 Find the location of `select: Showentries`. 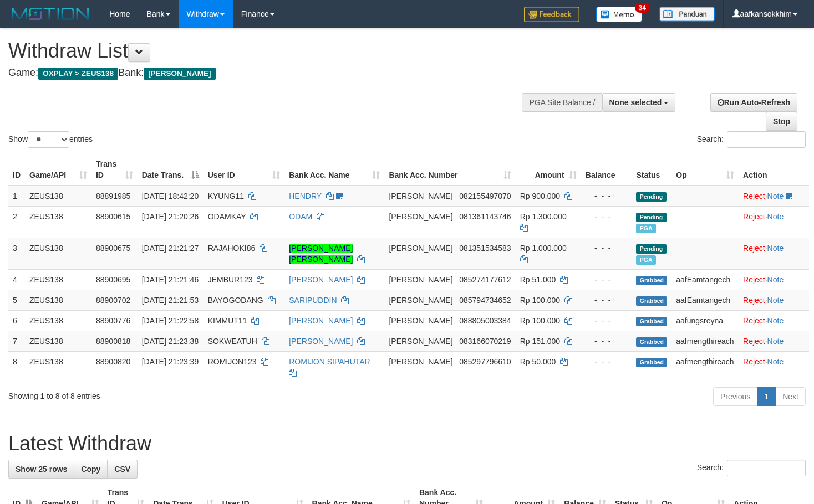

select: Showentries is located at coordinates (48, 140).